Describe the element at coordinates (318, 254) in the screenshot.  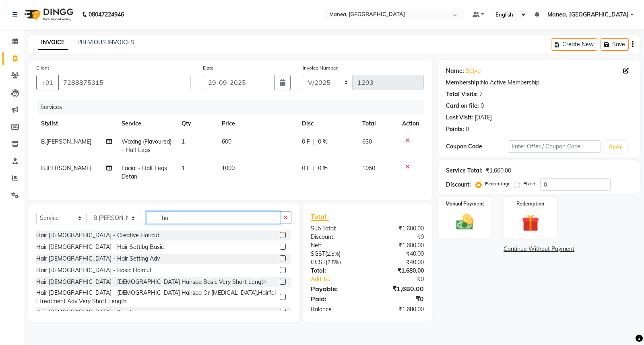
I see `span: SGST` at that location.